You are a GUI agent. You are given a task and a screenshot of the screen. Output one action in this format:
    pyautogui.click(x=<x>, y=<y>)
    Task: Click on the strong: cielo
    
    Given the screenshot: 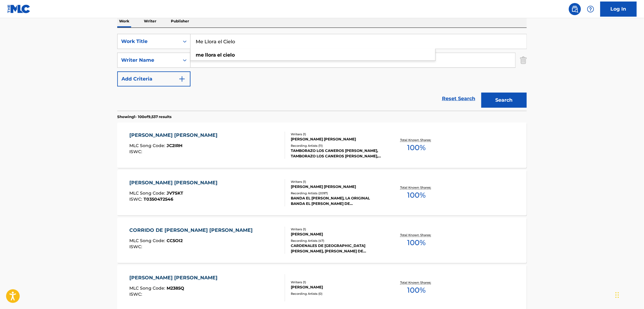 What is the action you would take?
    pyautogui.click(x=228, y=55)
    